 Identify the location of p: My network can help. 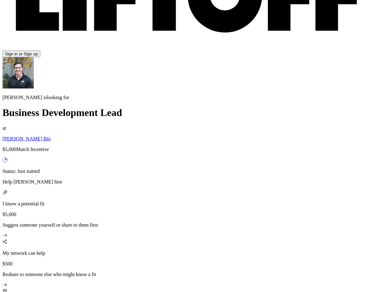
(187, 253).